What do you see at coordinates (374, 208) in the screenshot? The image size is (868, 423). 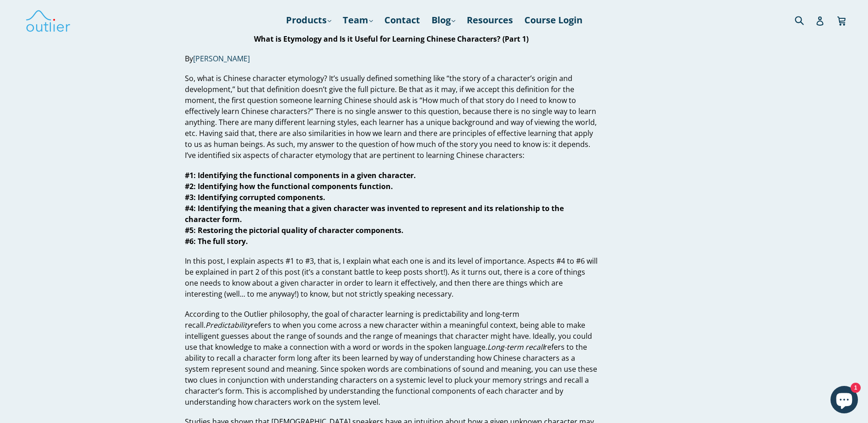 I see `b: #1: Identifying the functional components in a given character. #2: Identifying how the functiona...` at bounding box center [374, 208].